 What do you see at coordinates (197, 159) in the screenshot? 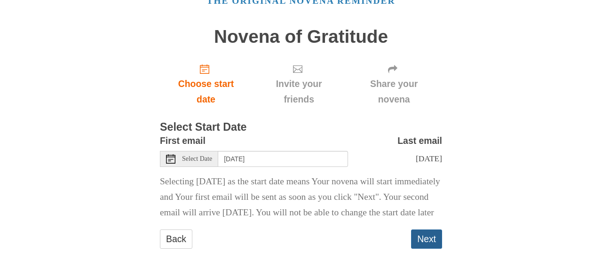
I see `span: Select Date` at bounding box center [197, 159].